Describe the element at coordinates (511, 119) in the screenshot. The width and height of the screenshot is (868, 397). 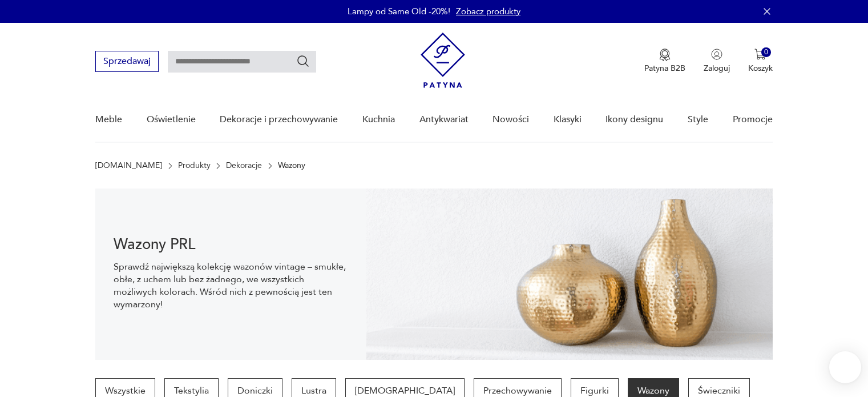
I see `a: Nowości` at that location.